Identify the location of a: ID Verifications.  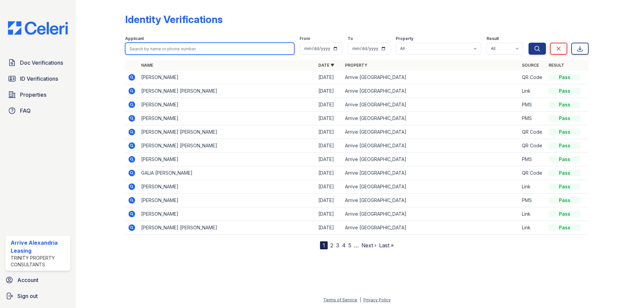
(38, 79).